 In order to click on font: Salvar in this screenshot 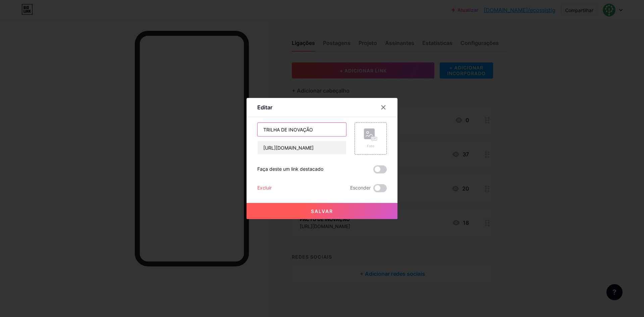, I will do `click(322, 211)`.